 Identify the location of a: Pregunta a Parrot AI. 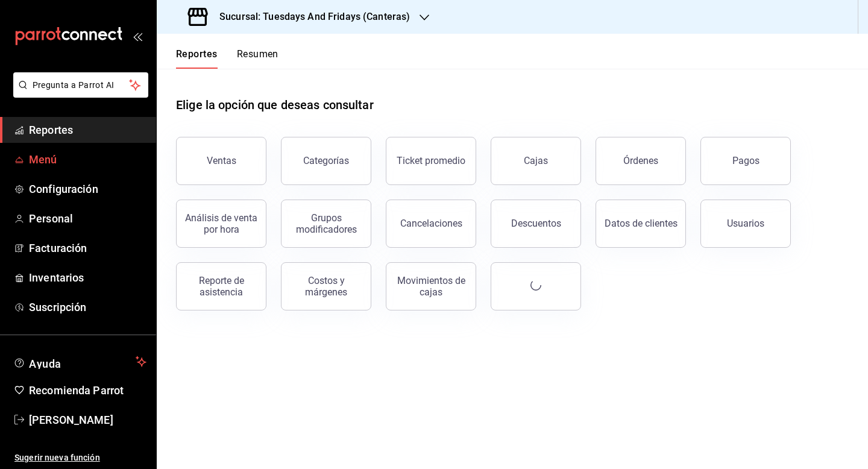
(78, 94).